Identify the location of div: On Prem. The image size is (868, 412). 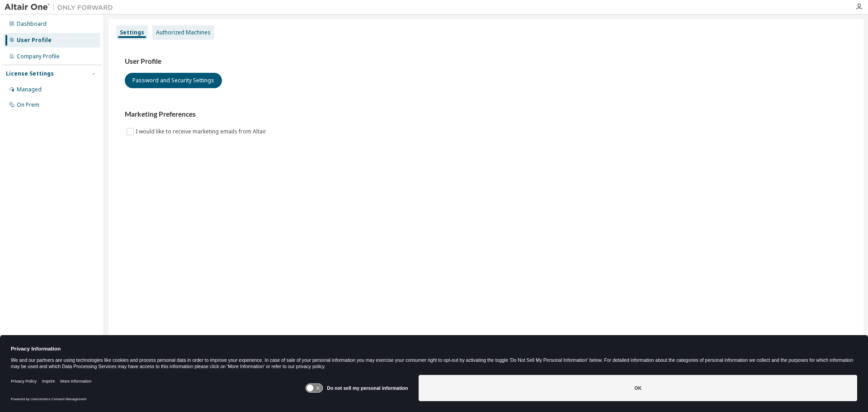
(28, 105).